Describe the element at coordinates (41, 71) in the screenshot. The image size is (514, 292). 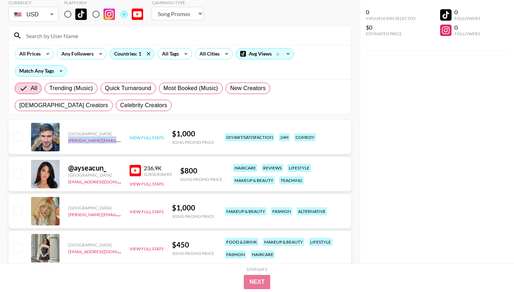
I see `div: Match Any Tags` at that location.